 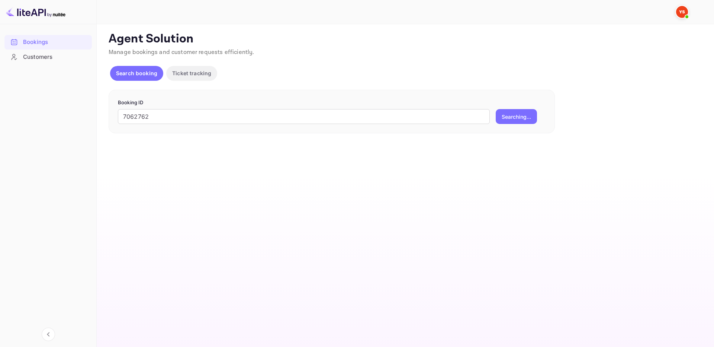 I want to click on p: Ticket tracking, so click(x=192, y=73).